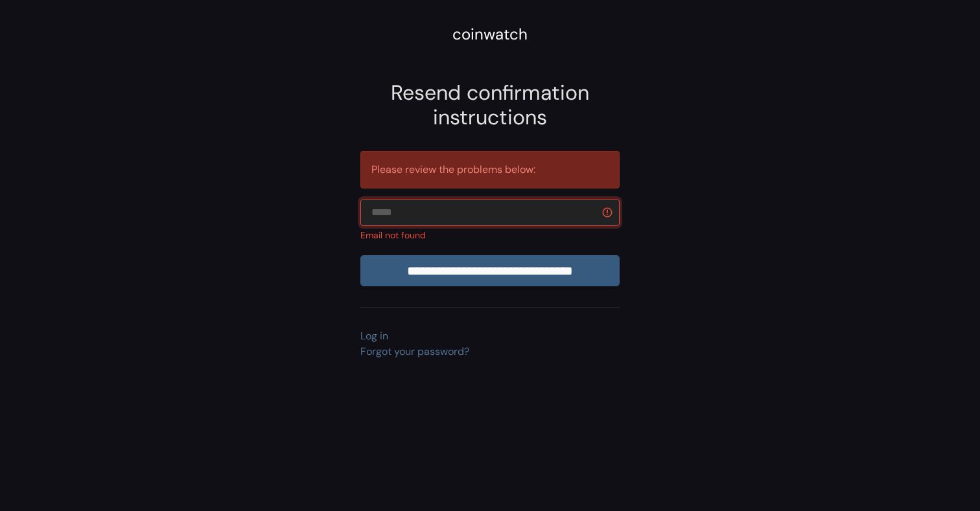  What do you see at coordinates (490, 169) in the screenshot?
I see `div: Please review the problems below:` at bounding box center [490, 169].